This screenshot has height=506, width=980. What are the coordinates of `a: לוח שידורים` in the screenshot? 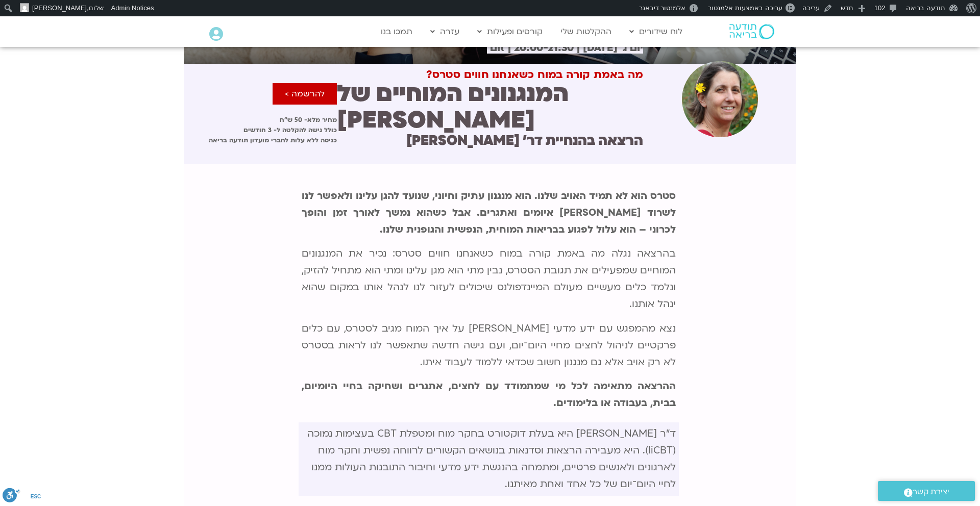 It's located at (656, 32).